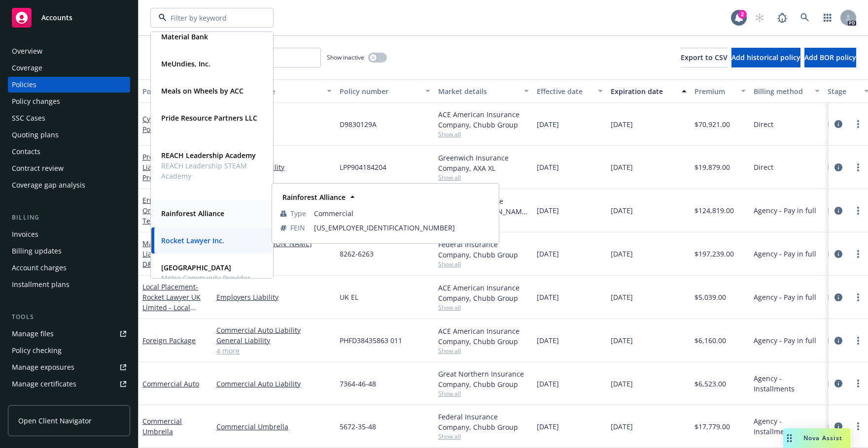 The image size is (868, 448). What do you see at coordinates (380, 91) in the screenshot?
I see `div: Policy number` at bounding box center [380, 91].